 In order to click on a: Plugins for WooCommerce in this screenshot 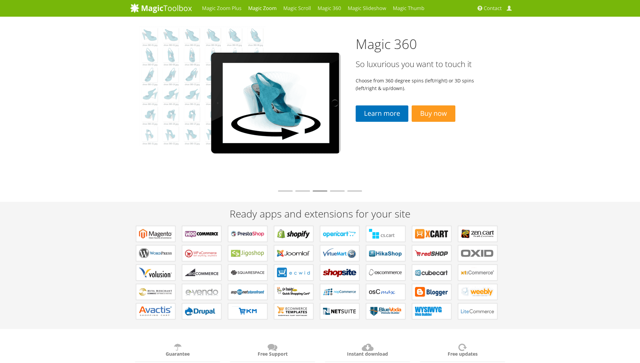, I will do `click(202, 234)`.